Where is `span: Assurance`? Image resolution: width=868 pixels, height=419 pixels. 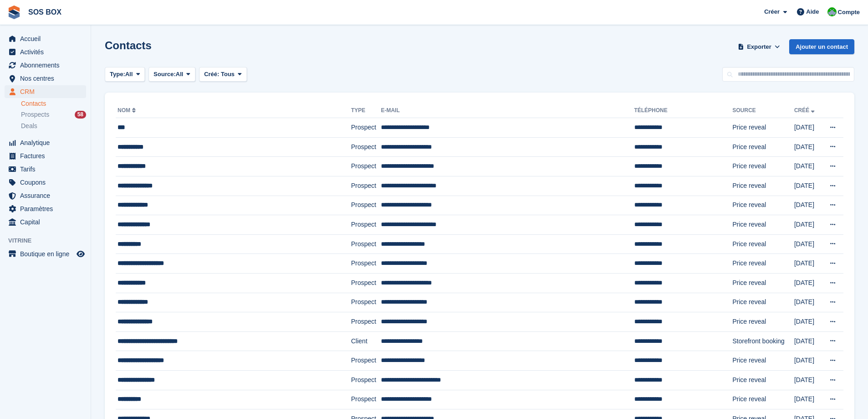
span: Assurance is located at coordinates (48, 196).